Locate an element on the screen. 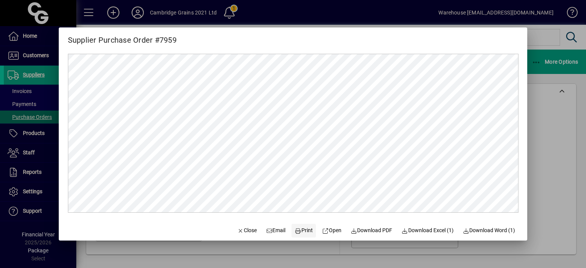  button: Download Word (1) is located at coordinates (489, 231).